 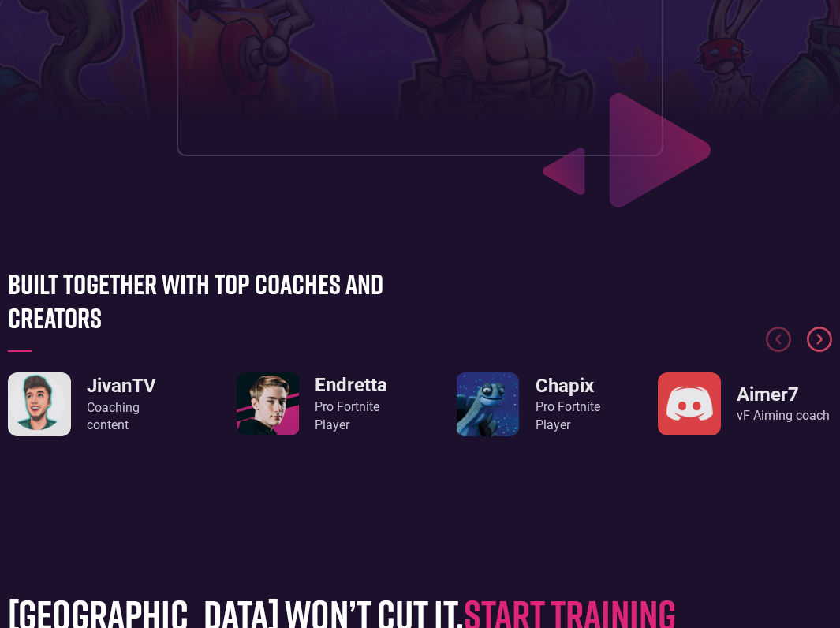 I want to click on a: JivanTVCoaching content, so click(x=96, y=404).